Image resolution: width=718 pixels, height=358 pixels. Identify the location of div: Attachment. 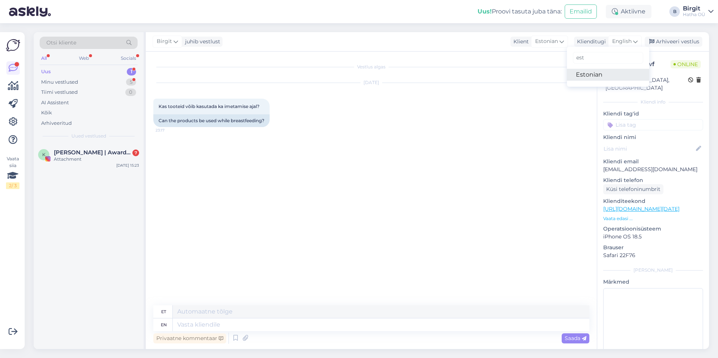
(97, 159).